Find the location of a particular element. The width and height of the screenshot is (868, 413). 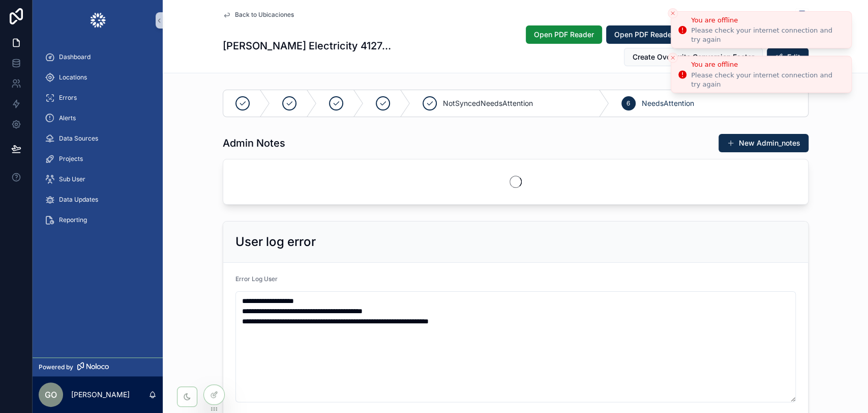

a: New Admin_notes is located at coordinates (763, 143).